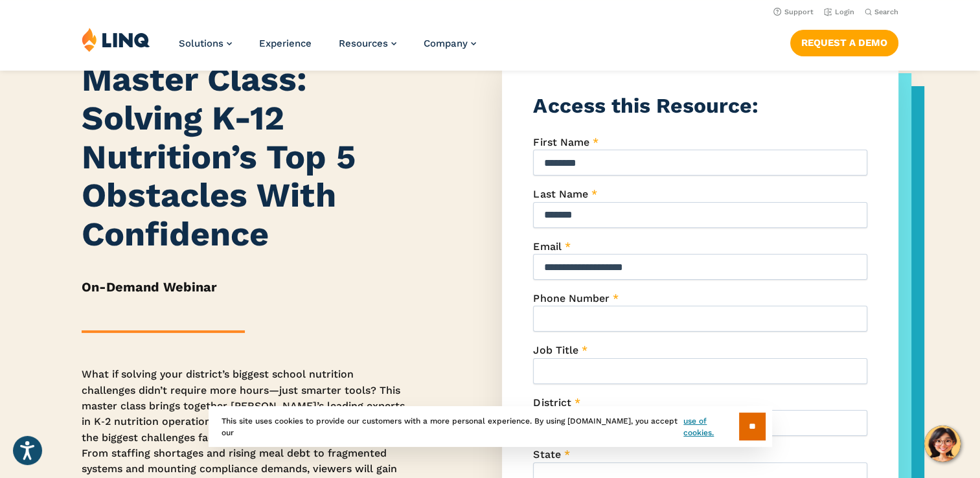 The image size is (980, 478). I want to click on a: Request a Demo, so click(844, 43).